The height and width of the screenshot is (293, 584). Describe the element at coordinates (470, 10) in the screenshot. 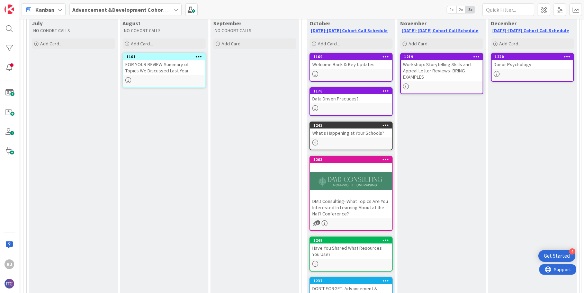

I see `span: 3x` at that location.